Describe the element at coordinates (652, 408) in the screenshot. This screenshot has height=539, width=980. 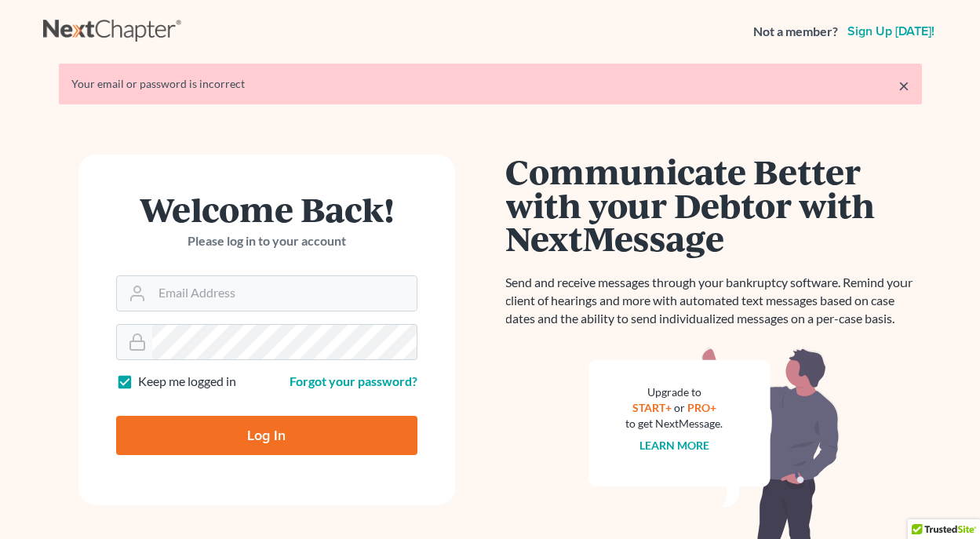
I see `a: START+` at that location.